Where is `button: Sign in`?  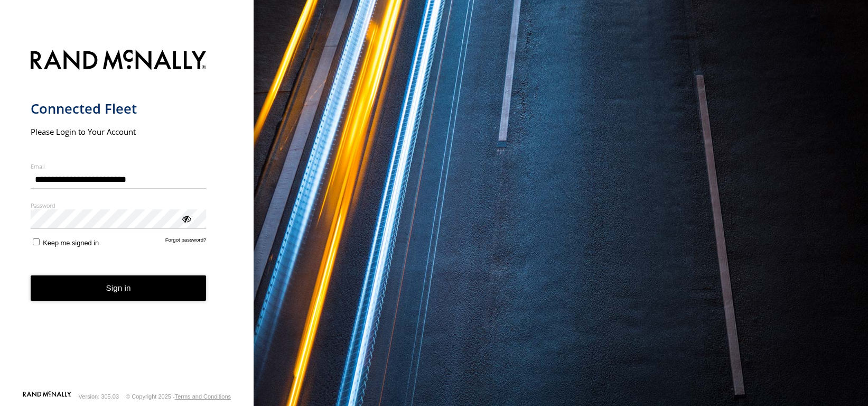
button: Sign in is located at coordinates (119, 288).